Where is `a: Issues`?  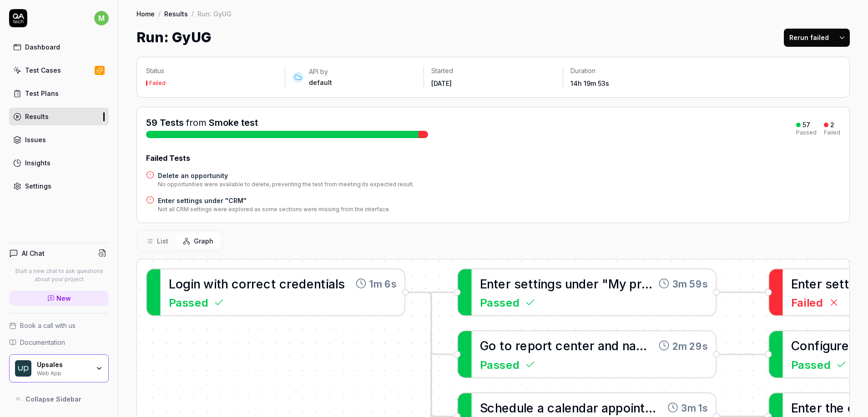 a: Issues is located at coordinates (59, 139).